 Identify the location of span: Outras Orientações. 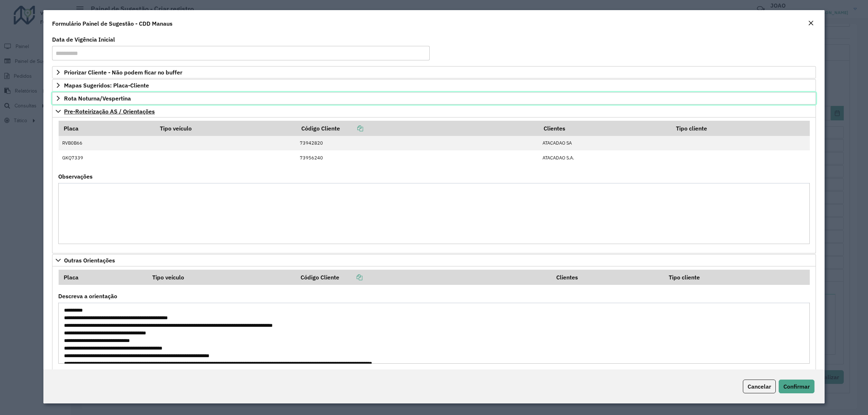
(90, 261).